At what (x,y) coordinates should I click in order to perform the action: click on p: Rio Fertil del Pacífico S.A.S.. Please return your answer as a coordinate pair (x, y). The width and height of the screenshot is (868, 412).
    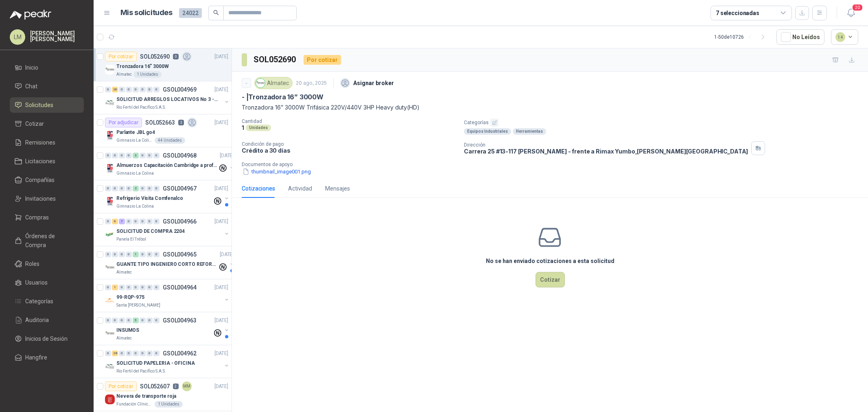
    Looking at the image, I should click on (142, 371).